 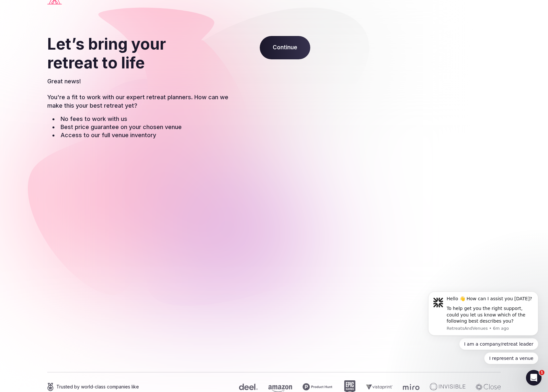 What do you see at coordinates (141, 82) in the screenshot?
I see `p: Great news!` at bounding box center [141, 82].